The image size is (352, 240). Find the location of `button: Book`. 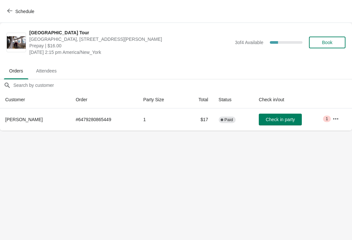

button: Book is located at coordinates (327, 42).